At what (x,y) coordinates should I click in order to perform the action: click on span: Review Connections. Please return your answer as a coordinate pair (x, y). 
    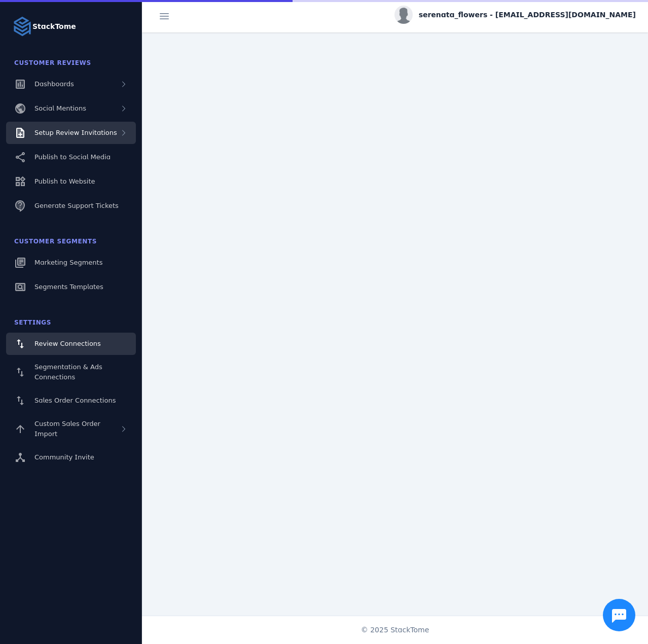
    Looking at the image, I should click on (67, 344).